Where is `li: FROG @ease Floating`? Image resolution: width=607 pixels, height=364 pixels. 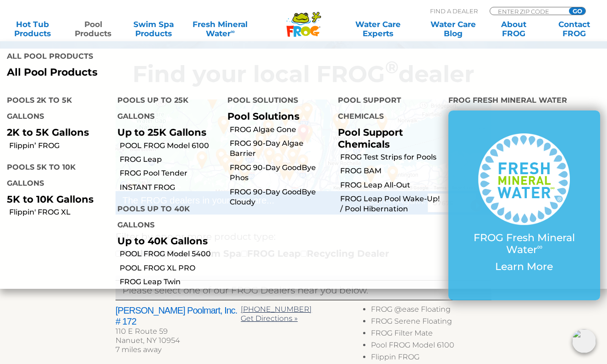
li: FROG @ease Floating is located at coordinates (431, 311).